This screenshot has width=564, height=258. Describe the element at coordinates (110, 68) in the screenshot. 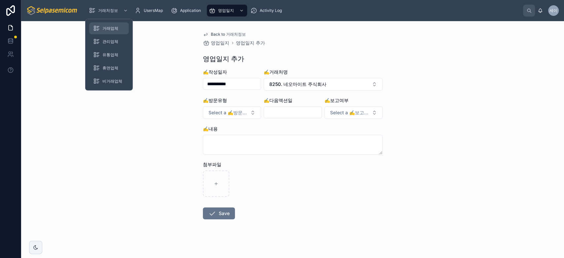

I see `span: 휴면업체` at that location.